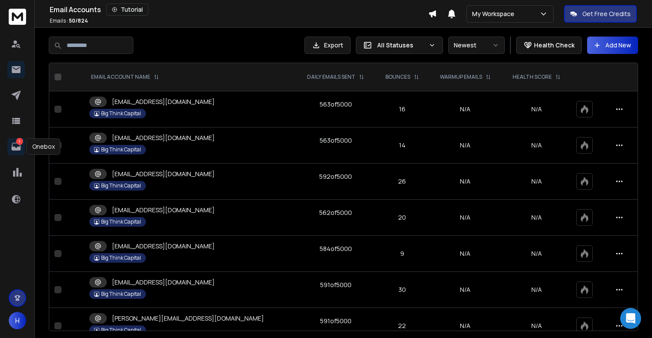 This screenshot has width=652, height=338. I want to click on span: H, so click(17, 321).